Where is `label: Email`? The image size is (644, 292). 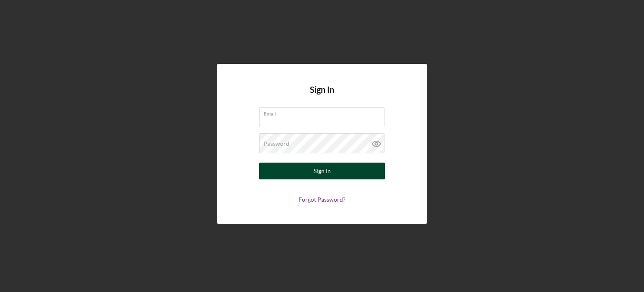 label: Email is located at coordinates (324, 112).